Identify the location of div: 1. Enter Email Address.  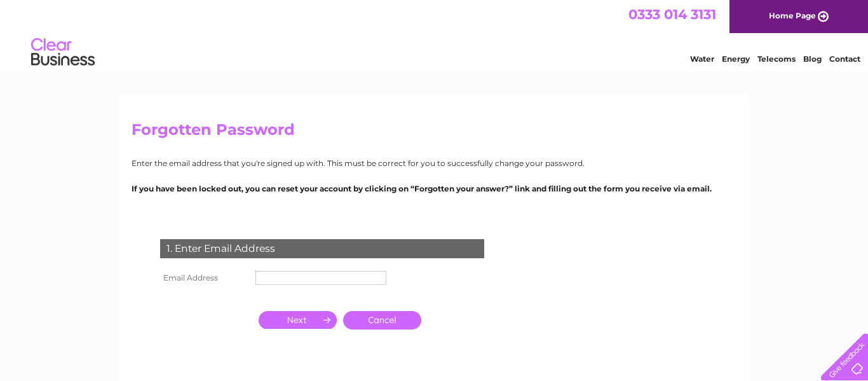
(323, 249).